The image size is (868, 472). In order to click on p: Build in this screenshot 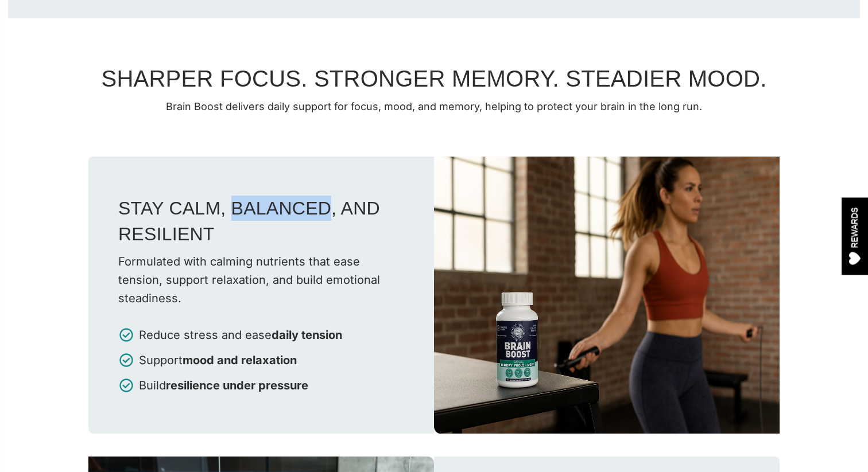, I will do `click(223, 385)`.